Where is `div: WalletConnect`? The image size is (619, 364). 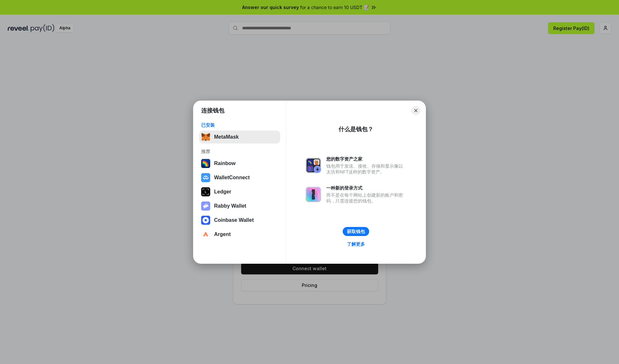 div: WalletConnect is located at coordinates (232, 178).